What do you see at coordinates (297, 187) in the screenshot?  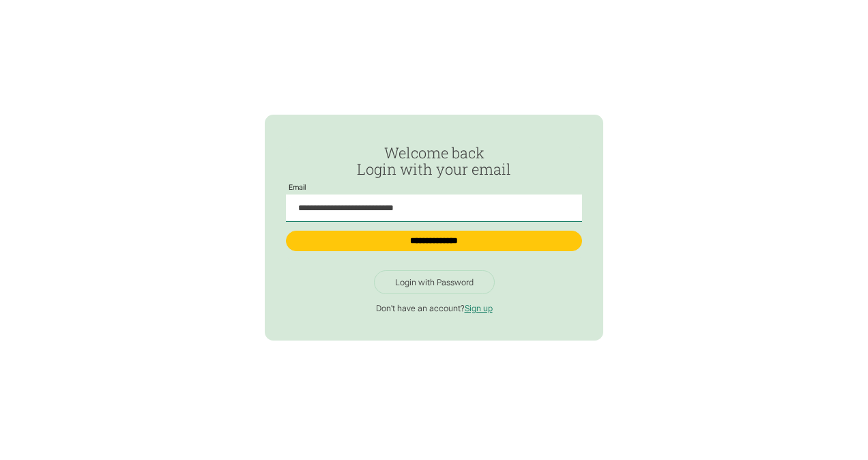 I see `label: Email` at bounding box center [297, 187].